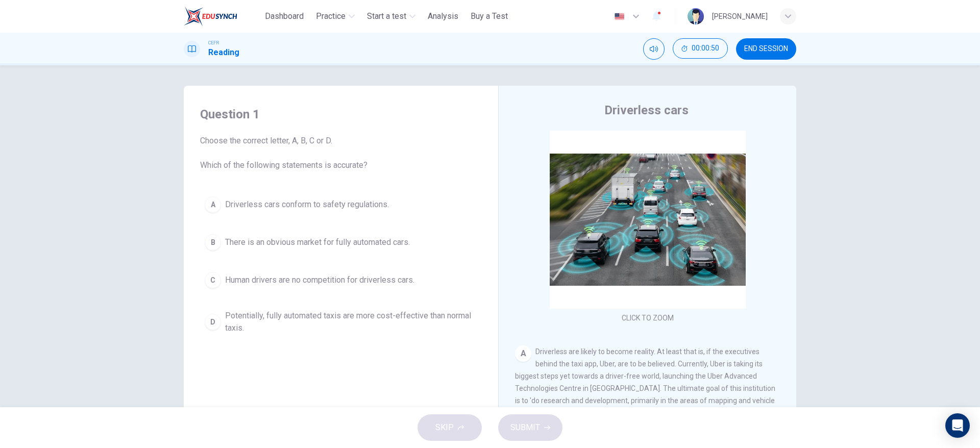 This screenshot has width=980, height=448. What do you see at coordinates (957, 426) in the screenshot?
I see `div: Open Intercom Messenger` at bounding box center [957, 426].